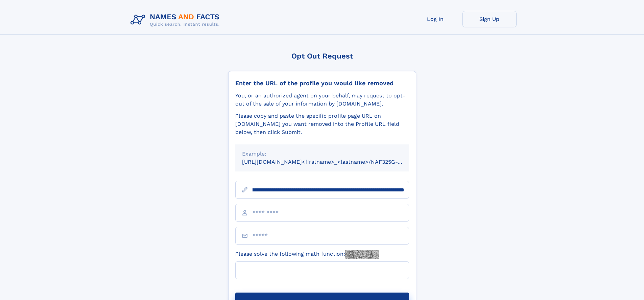  What do you see at coordinates (177, 20) in the screenshot?
I see `img: Logo Names and Facts` at bounding box center [177, 20].